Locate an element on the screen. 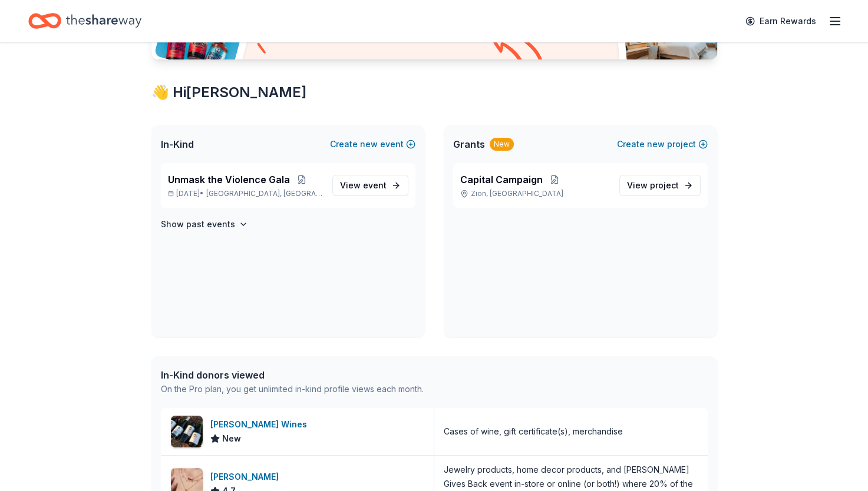  img: Image for Kendall-Jackson Wines is located at coordinates (186, 431).